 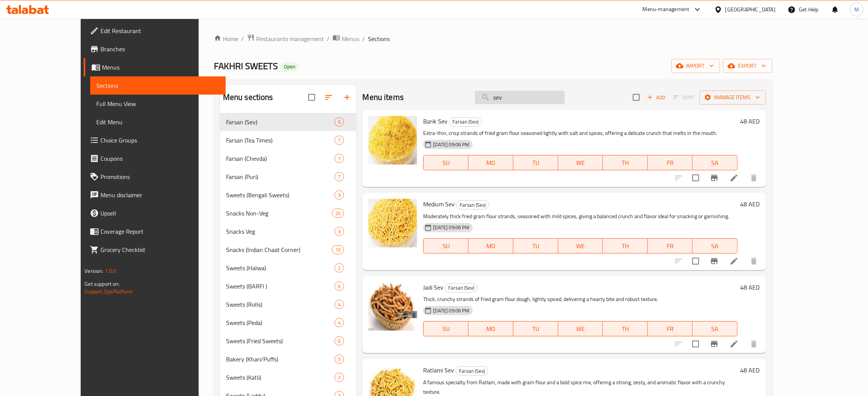 What do you see at coordinates (714, 178) in the screenshot?
I see `button: Branch-specific-item` at bounding box center [714, 178].